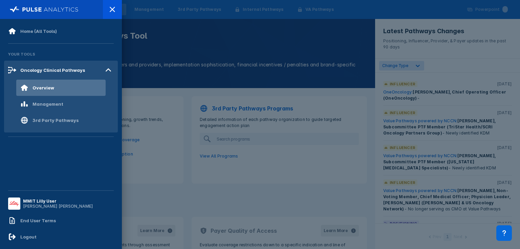 Image resolution: width=520 pixels, height=249 pixels. What do you see at coordinates (61, 88) in the screenshot?
I see `a: Overview` at bounding box center [61, 88].